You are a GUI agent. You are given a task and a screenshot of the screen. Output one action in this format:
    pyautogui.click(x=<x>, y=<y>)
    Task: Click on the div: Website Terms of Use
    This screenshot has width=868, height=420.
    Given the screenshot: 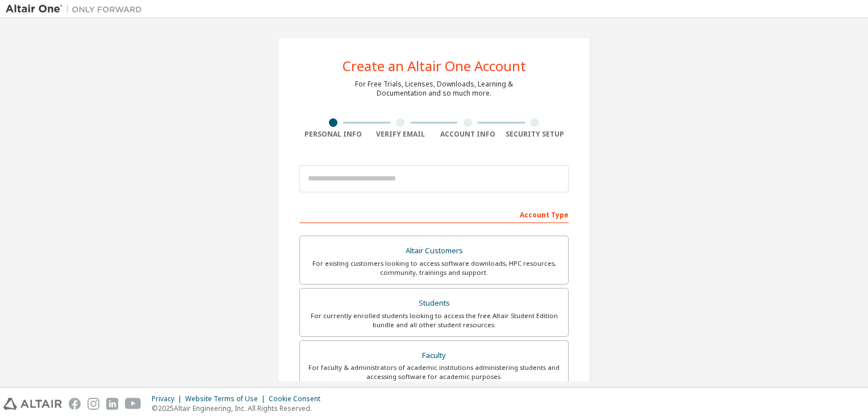 What is the action you would take?
    pyautogui.click(x=227, y=398)
    